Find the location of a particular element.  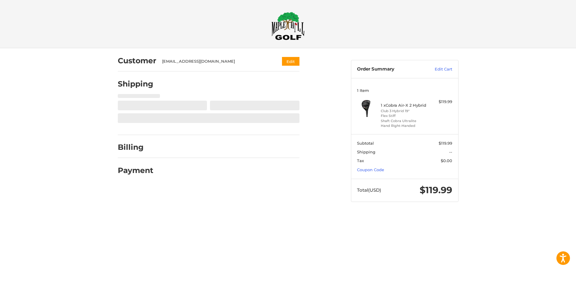

button: Edit is located at coordinates (291, 61).